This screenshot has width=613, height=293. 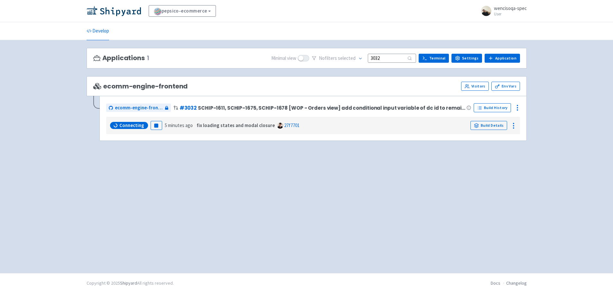 I want to click on a: Changelog, so click(x=517, y=283).